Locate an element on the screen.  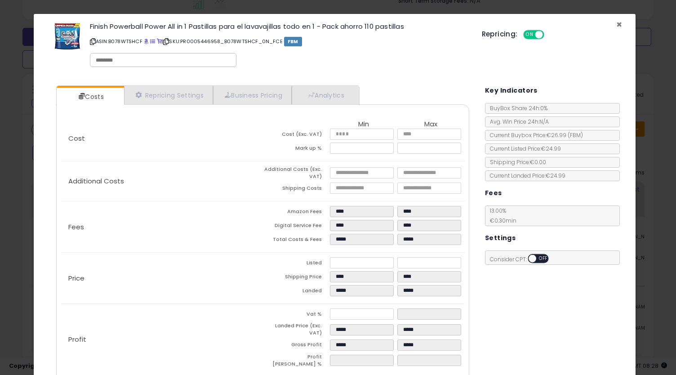
p: ASIN: B078WTSHCF | SKU: PR0005446958_B078WTSHCF_0N_FCE is located at coordinates (279, 41).